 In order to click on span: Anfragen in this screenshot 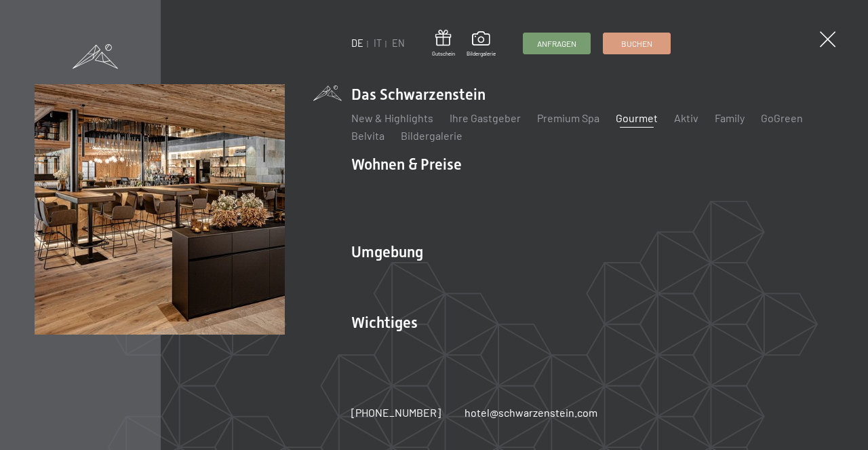, I will do `click(557, 44)`.